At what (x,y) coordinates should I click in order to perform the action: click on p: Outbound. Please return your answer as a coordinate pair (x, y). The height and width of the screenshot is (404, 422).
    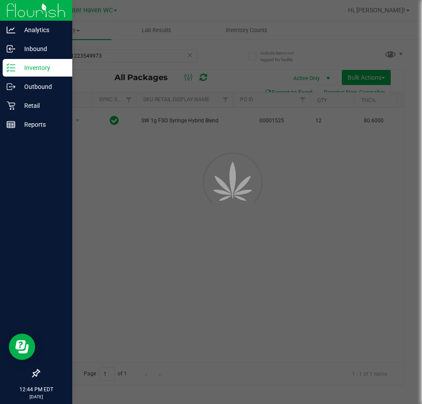
    Looking at the image, I should click on (42, 87).